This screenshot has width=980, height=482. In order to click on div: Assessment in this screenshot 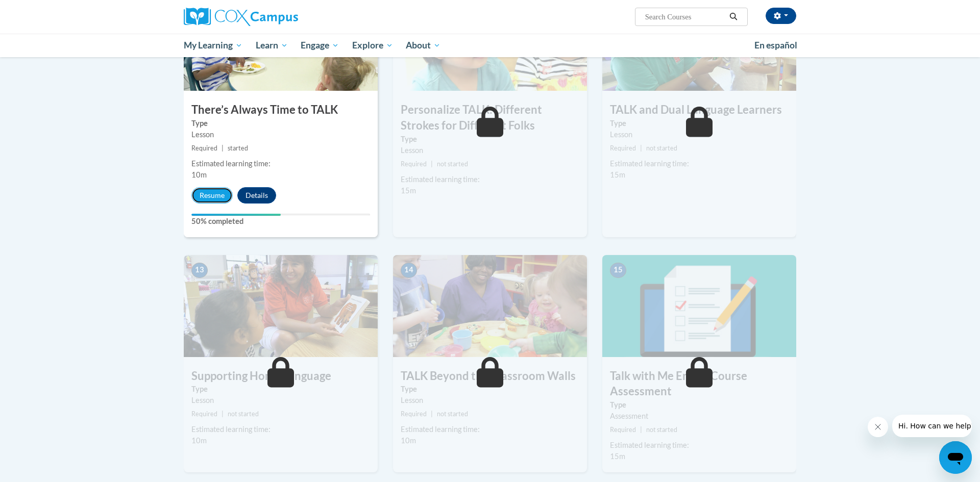, I will do `click(699, 417)`.